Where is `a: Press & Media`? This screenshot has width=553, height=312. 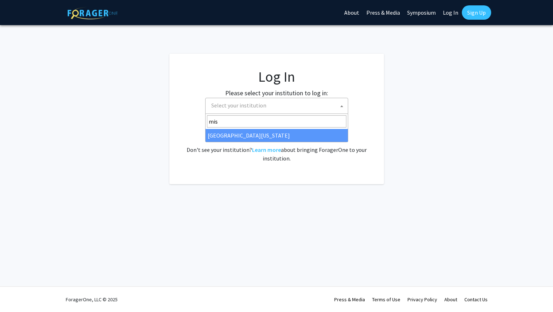 a: Press & Media is located at coordinates (350, 299).